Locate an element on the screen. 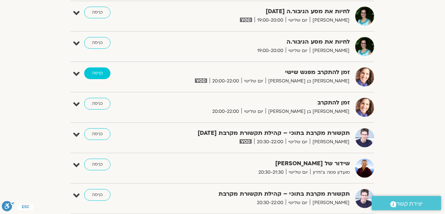  span: מועדון פמה צ'ודרון is located at coordinates (330, 172).